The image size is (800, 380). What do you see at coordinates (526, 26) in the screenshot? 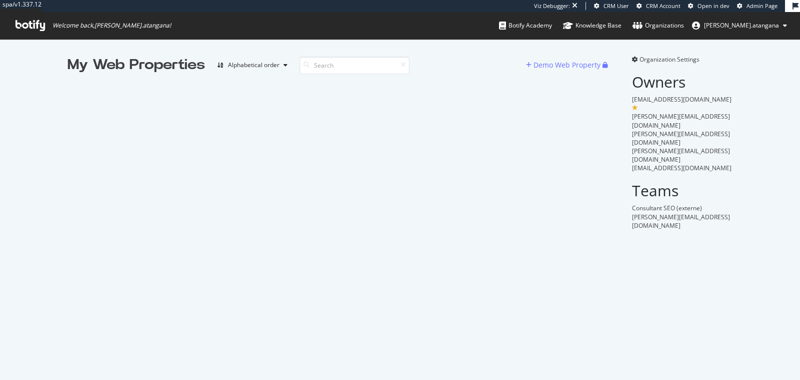
I see `a: Botify Academy` at bounding box center [526, 26].